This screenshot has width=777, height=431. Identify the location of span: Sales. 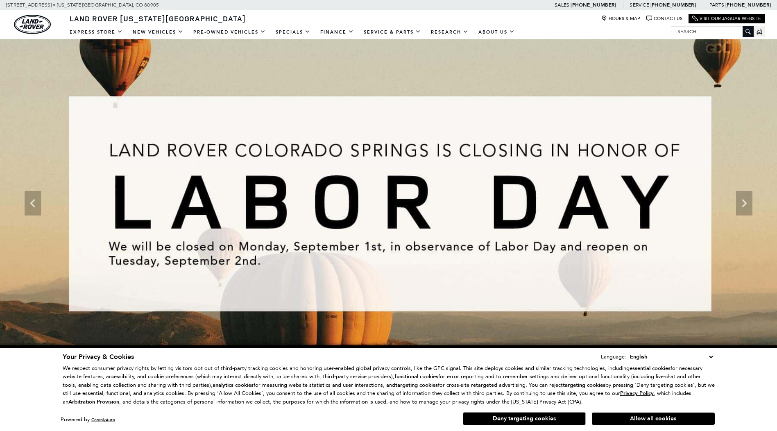
(562, 5).